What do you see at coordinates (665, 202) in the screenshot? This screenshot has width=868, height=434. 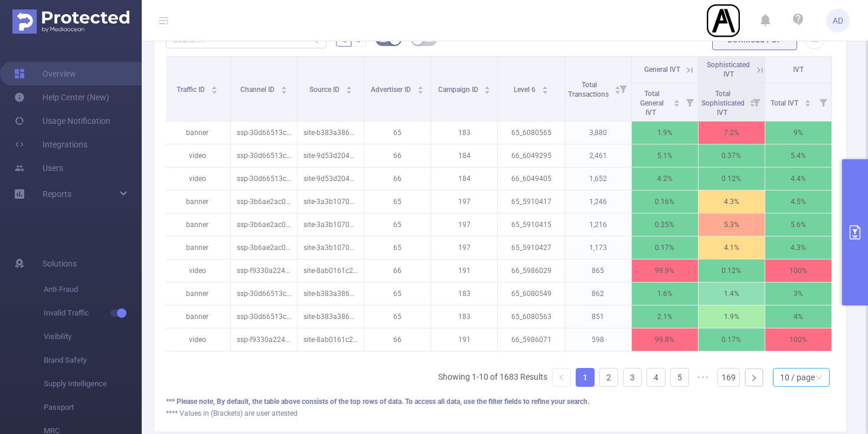 I see `p: 0.16%` at bounding box center [665, 202].